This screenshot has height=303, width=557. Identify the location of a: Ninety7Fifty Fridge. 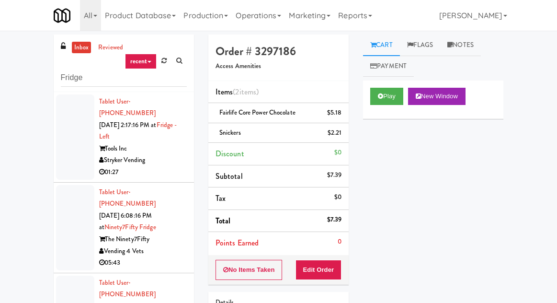
(130, 227).